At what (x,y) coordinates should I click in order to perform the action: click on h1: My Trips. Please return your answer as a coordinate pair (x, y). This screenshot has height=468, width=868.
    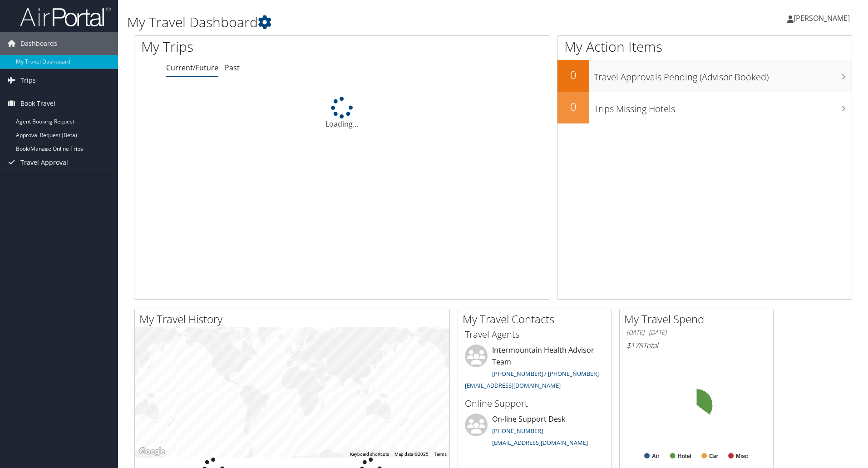
    Looking at the image, I should click on (255, 47).